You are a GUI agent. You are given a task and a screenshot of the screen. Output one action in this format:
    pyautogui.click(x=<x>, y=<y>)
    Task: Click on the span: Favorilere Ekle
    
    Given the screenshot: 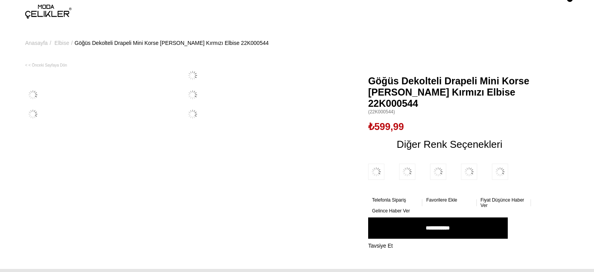 What is the action you would take?
    pyautogui.click(x=442, y=200)
    